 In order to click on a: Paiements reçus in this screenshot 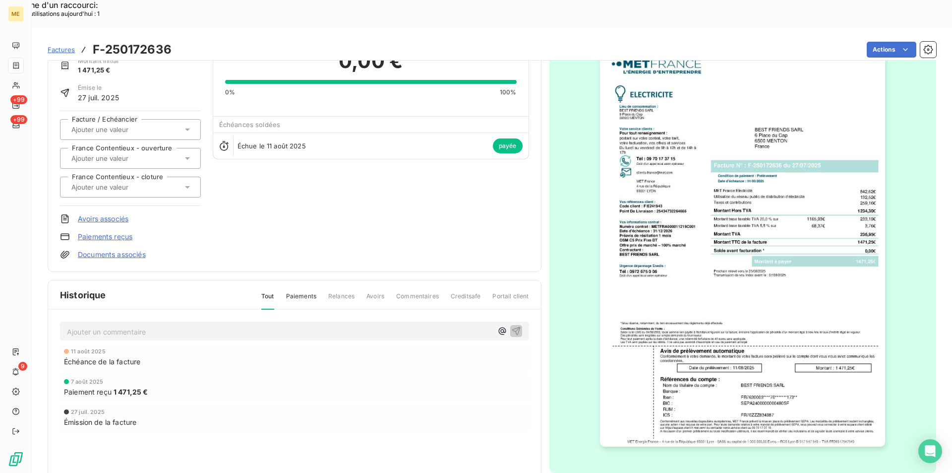, I will do `click(105, 237)`.